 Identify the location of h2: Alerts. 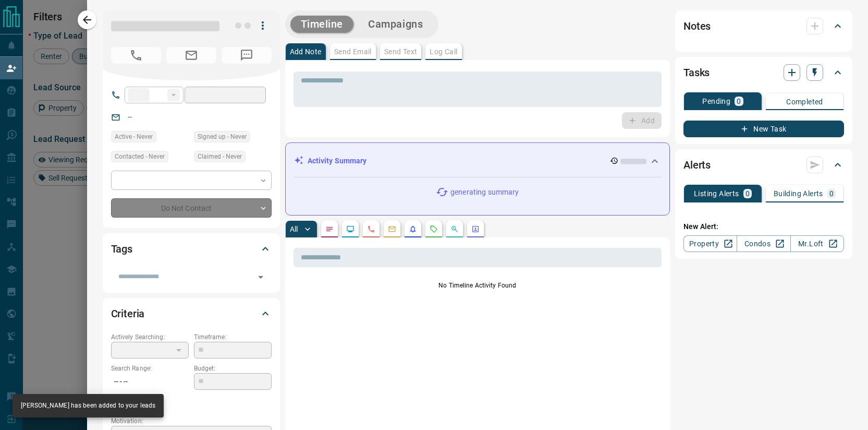
(697, 165).